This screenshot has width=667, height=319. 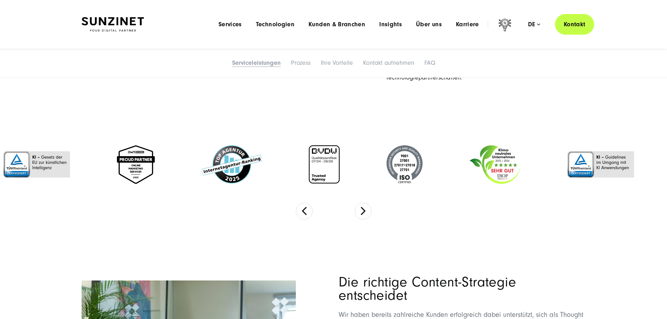 I want to click on a: Karriere, so click(x=467, y=25).